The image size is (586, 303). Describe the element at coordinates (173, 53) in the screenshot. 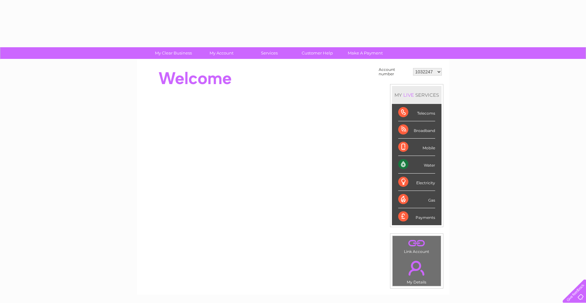

I see `a: My Clear Business` at that location.